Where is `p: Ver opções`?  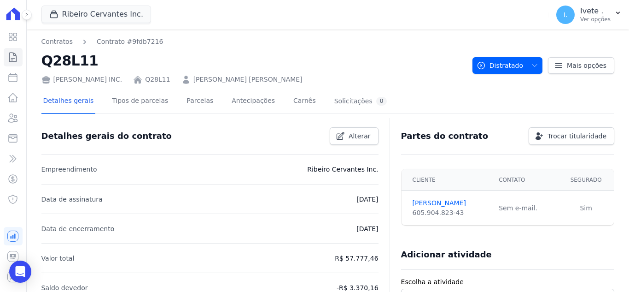 p: Ver opções is located at coordinates (596, 19).